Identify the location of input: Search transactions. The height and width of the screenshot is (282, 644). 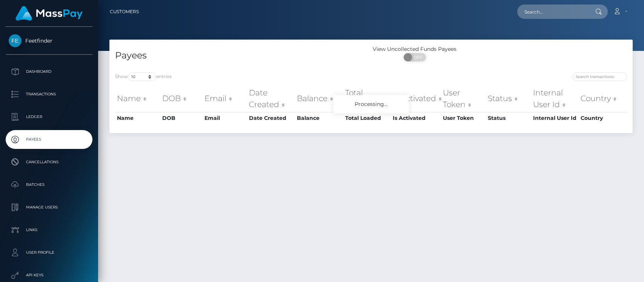
(599, 76).